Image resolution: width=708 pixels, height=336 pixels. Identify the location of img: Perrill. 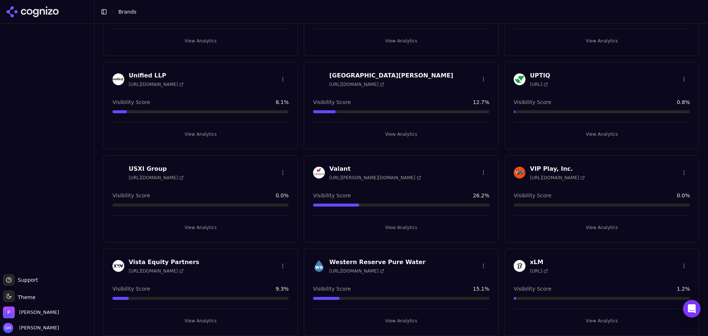
(9, 312).